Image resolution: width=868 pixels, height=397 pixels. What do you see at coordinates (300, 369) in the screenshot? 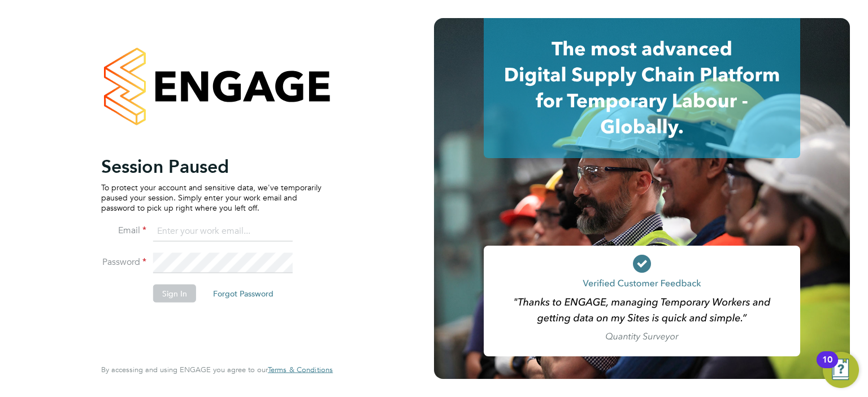
I see `span: Terms & Conditions` at bounding box center [300, 369].